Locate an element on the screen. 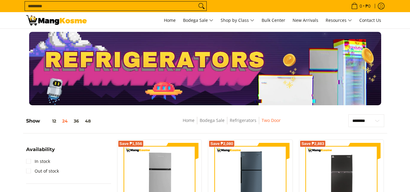 This screenshot has height=192, width=410. summary: Open is located at coordinates (40, 152).